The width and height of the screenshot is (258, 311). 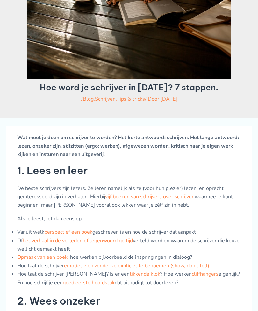 What do you see at coordinates (137, 267) in the screenshot?
I see `a: emoties zien zonder ze expliciet te benoemen (show, don’t tell)` at bounding box center [137, 267].